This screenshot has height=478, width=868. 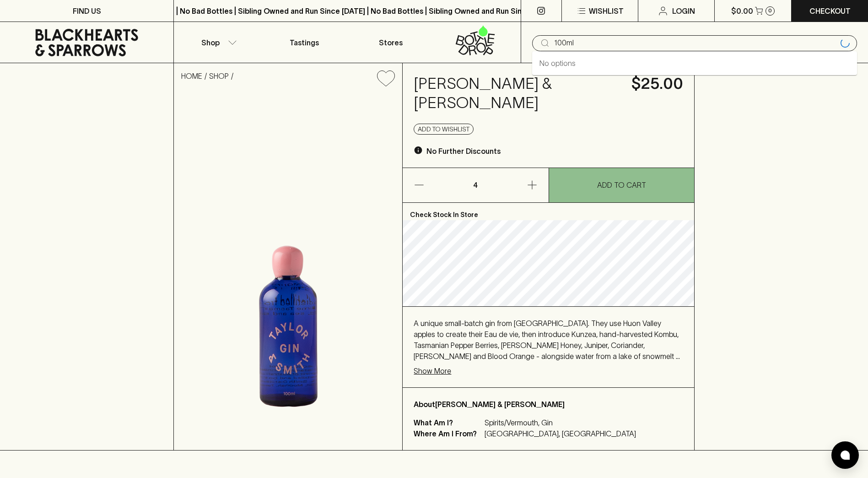 What do you see at coordinates (192, 76) in the screenshot?
I see `a: HOME` at bounding box center [192, 76].